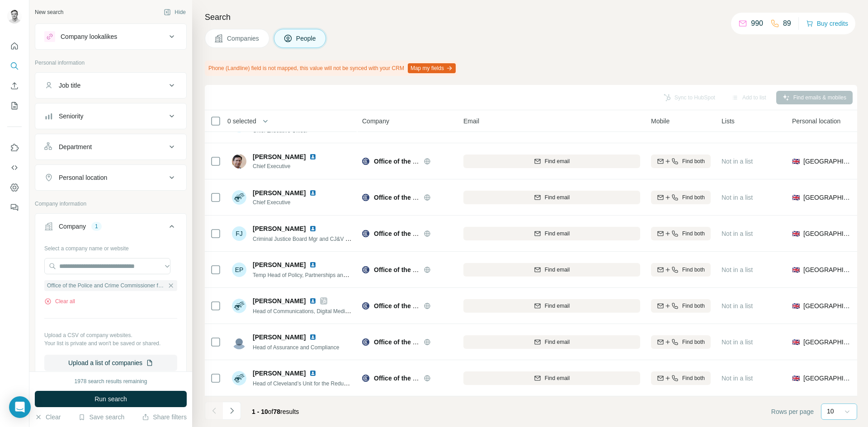 The height and width of the screenshot is (427, 868). What do you see at coordinates (331, 68) in the screenshot?
I see `div: Phone (Landline) field is not mapped, this value will not be synced with your CRM` at bounding box center [331, 68].